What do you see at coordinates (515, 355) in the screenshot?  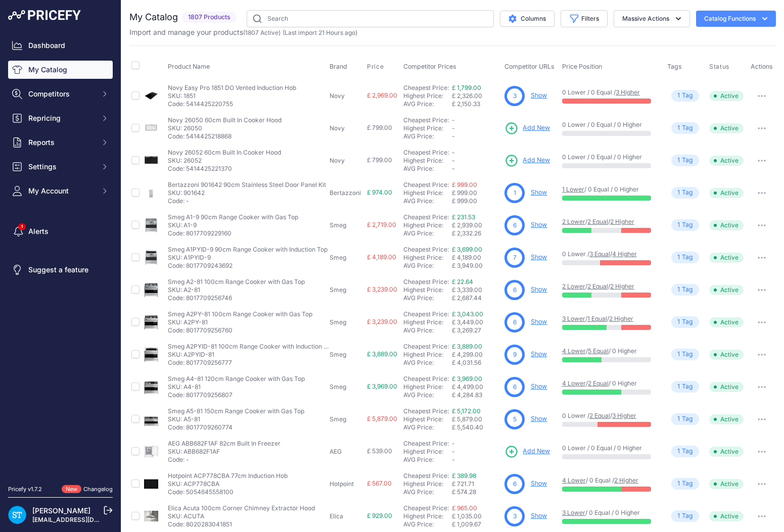 I see `span: 9` at bounding box center [515, 355].